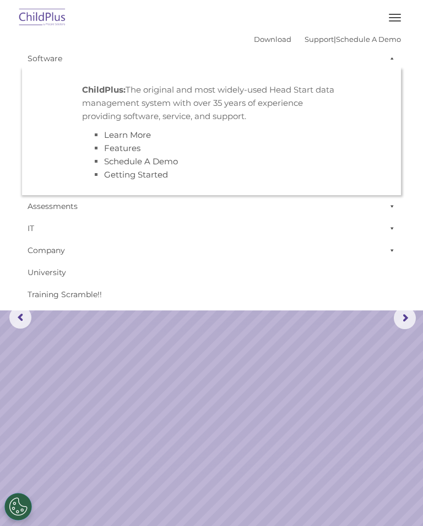  What do you see at coordinates (42, 18) in the screenshot?
I see `img: ChildPlus by Procare Solutions` at bounding box center [42, 18].